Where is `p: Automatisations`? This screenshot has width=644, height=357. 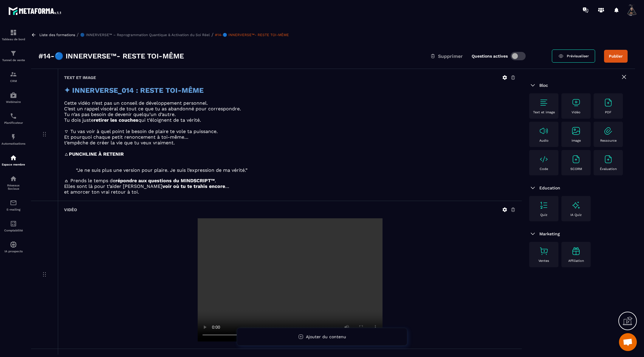 p: Automatisations is located at coordinates (14, 144).